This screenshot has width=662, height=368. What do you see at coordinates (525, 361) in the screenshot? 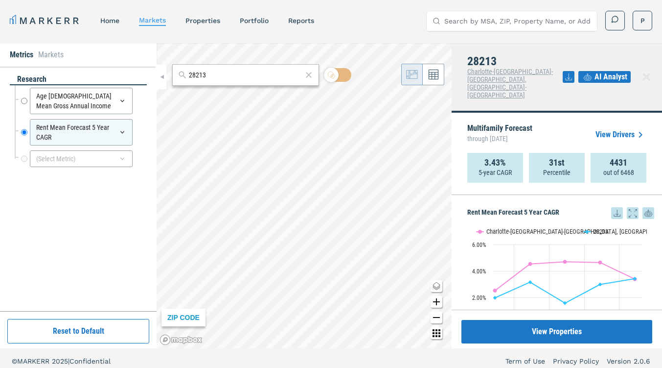
I see `a: Term of Use` at bounding box center [525, 361].